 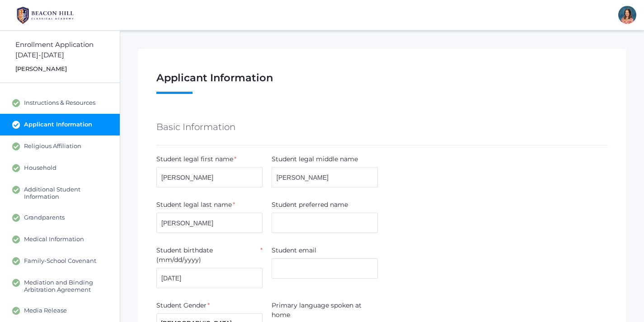 I want to click on span: Household, so click(x=40, y=168).